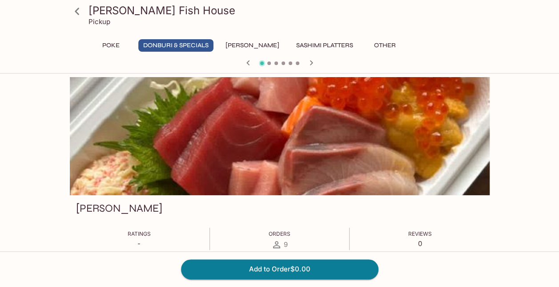 The height and width of the screenshot is (287, 559). I want to click on div: Sashimi Donburis, so click(280, 136).